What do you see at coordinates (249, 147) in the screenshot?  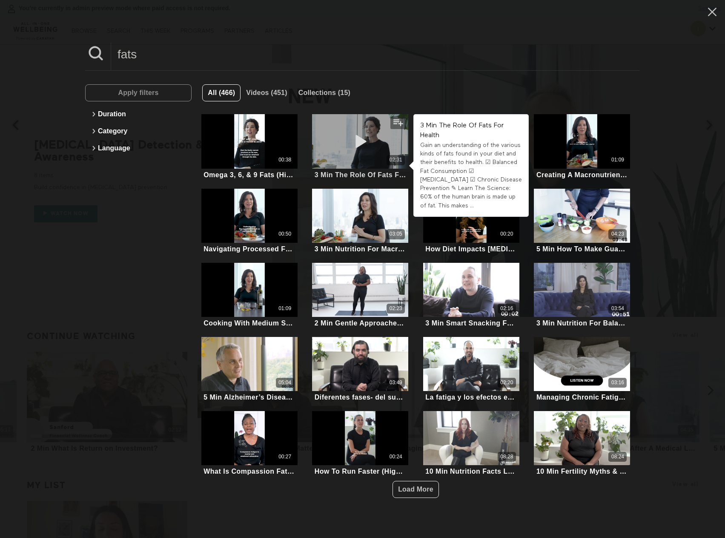 I see `a: Omega 3, 6, & 9 Fats (Highlight)00:38Omega 3, 6, & 9 Fats (Highlight)` at bounding box center [249, 147].